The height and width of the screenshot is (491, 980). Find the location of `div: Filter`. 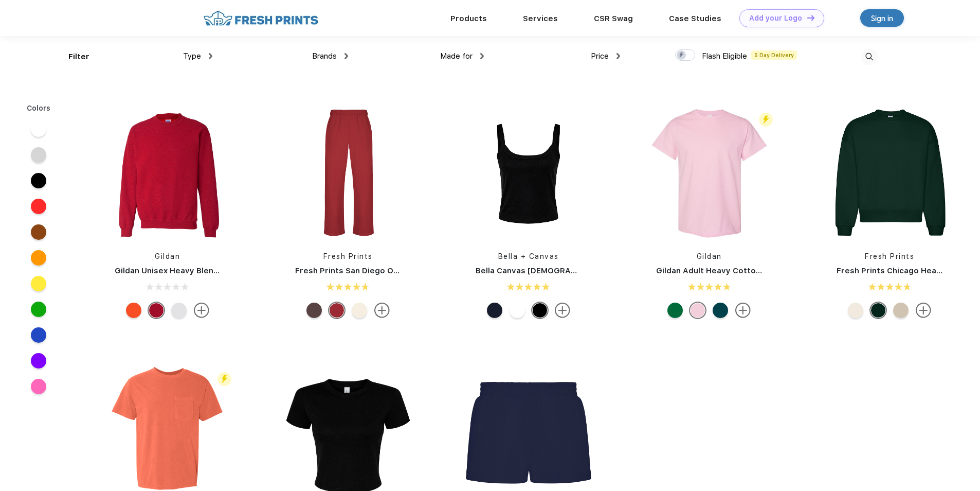

div: Filter is located at coordinates (79, 56).